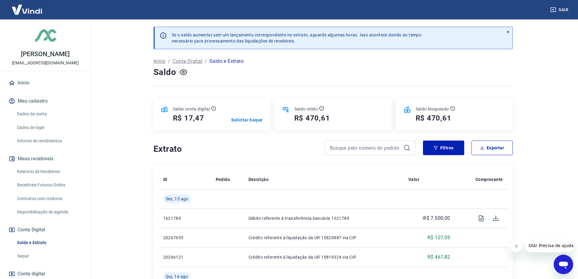 The height and width of the screenshot is (279, 578). What do you see at coordinates (247, 120) in the screenshot?
I see `a: Solicitar Saque` at bounding box center [247, 120].